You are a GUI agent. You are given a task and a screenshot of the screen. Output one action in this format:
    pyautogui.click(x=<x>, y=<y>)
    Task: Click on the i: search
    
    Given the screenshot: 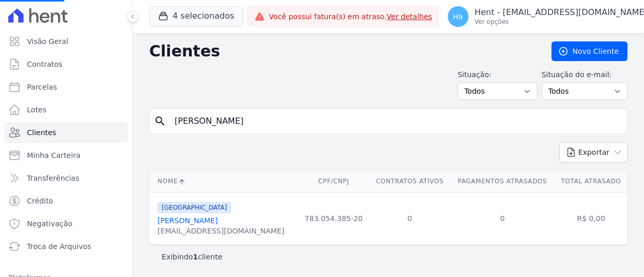 What is the action you would take?
    pyautogui.click(x=160, y=121)
    